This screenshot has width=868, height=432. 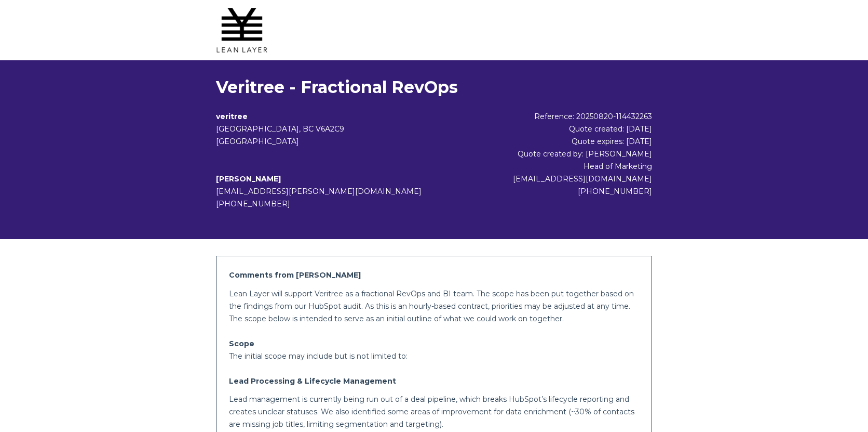 What do you see at coordinates (231, 116) in the screenshot?
I see `b: veritree` at bounding box center [231, 116].